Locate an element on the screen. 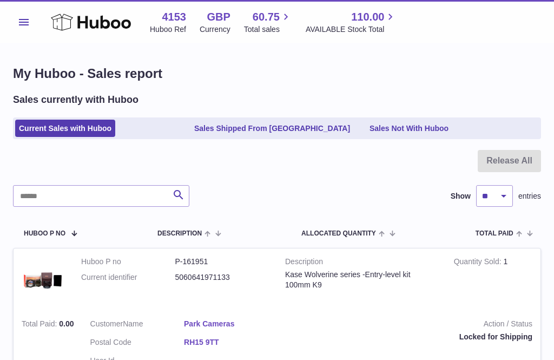 Image resolution: width=554 pixels, height=360 pixels. img: Kase-Entry-K9-2.jpg is located at coordinates (43, 278).